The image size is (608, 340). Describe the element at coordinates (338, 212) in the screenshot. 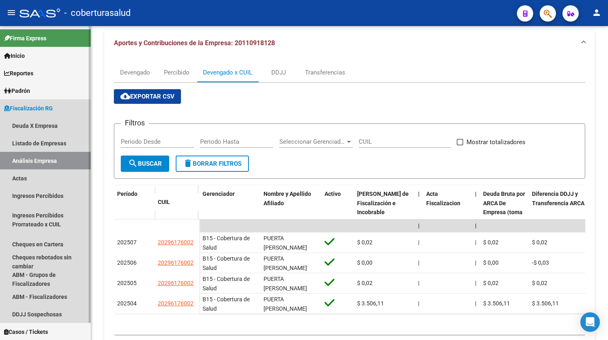

I see `datatable-header-cell: Activo` at that location.